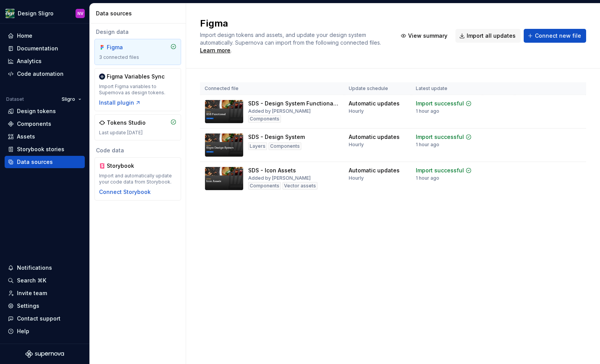 This screenshot has width=600, height=364. Describe the element at coordinates (32, 294) in the screenshot. I see `div: Invite team` at that location.